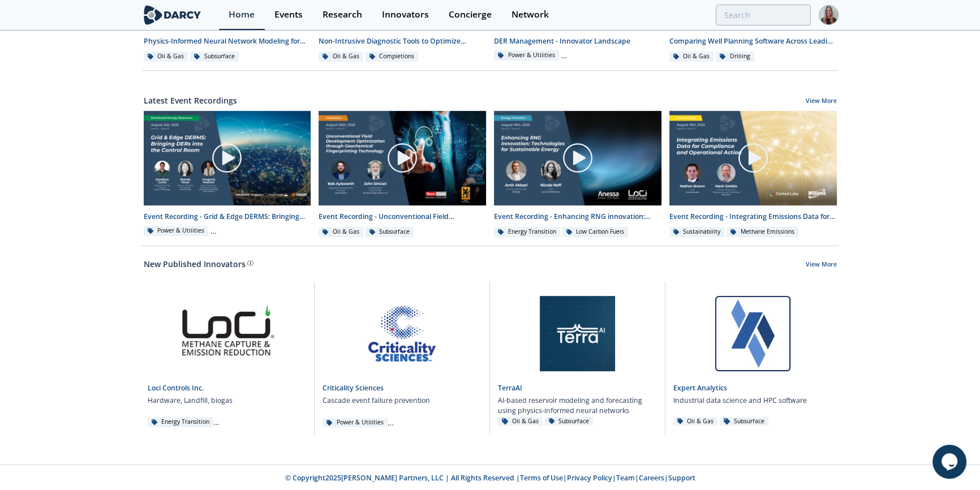  What do you see at coordinates (402, 41) in the screenshot?
I see `div: Non-Intrusive Diagnostic Tools to Optimize Hydraulic Stimulation - Innovator Landscape` at bounding box center [402, 41].